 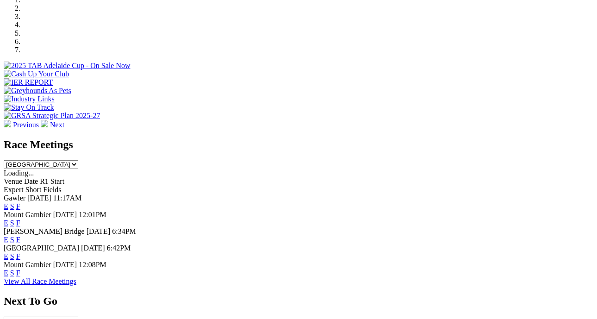 I want to click on img: chevron-left-pager-white.svg, so click(x=7, y=124).